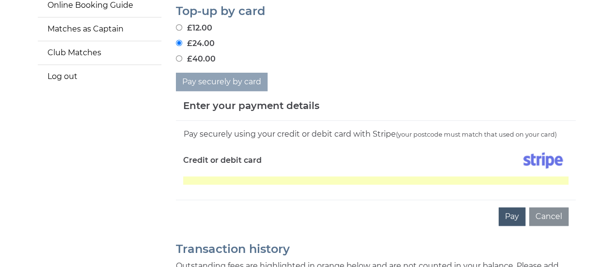 Image resolution: width=613 pixels, height=267 pixels. Describe the element at coordinates (251, 106) in the screenshot. I see `h5: Enter your payment details` at that location.